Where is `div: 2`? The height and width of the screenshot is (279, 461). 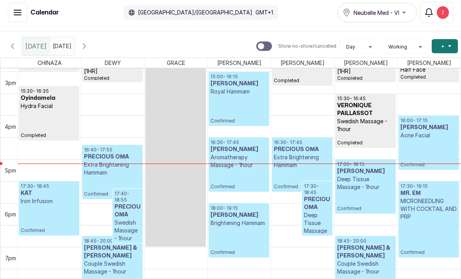
div: 2 is located at coordinates (443, 13).